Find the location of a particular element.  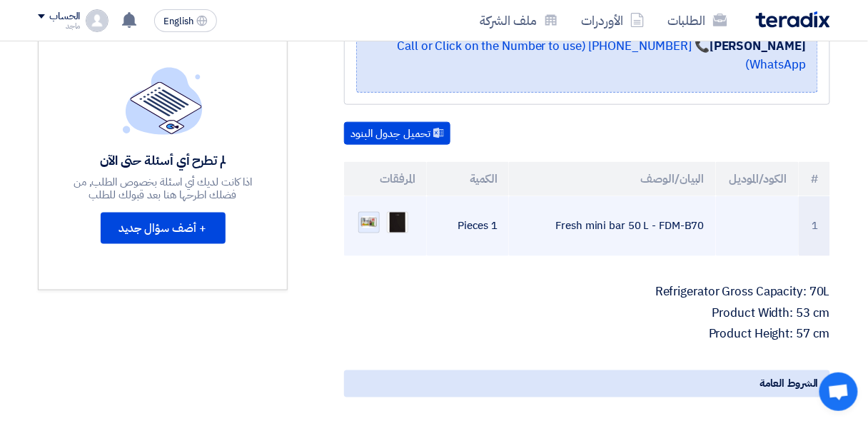

a: الطلبات is located at coordinates (697, 20).